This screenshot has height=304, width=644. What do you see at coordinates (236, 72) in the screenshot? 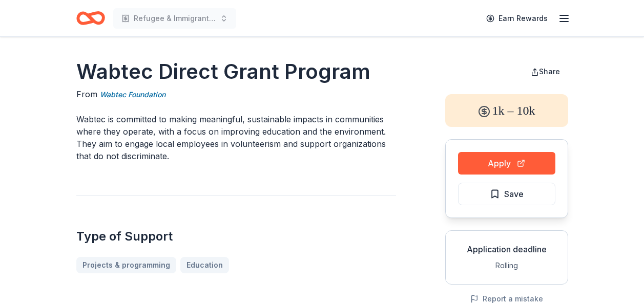
I see `h1: Wabtec Direct Grant Program` at bounding box center [236, 72].